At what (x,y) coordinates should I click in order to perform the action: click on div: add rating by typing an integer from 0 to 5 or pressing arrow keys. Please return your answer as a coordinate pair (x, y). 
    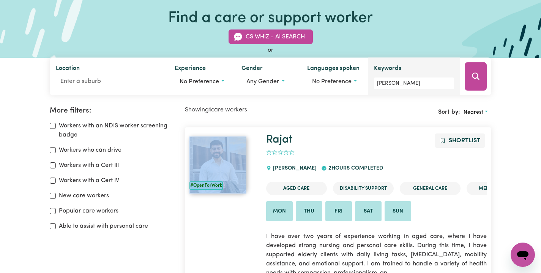
    Looking at the image, I should click on (280, 152).